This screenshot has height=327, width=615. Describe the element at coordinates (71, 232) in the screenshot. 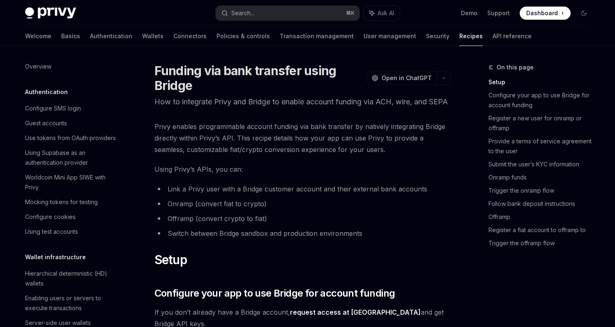

I see `a: Using test accounts` at that location.